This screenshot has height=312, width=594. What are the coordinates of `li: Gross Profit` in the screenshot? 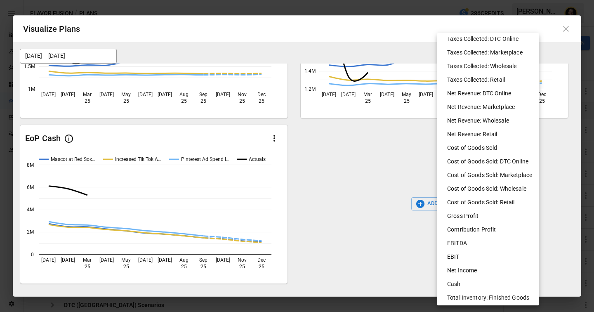 It's located at (491, 216).